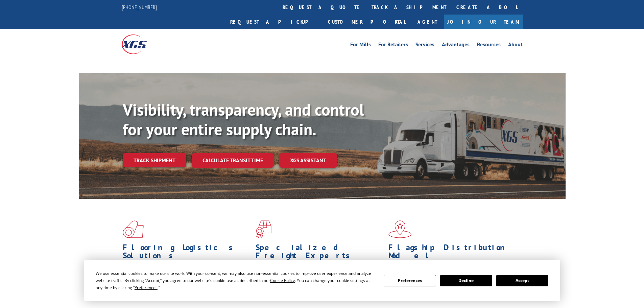 The width and height of the screenshot is (644, 308). What do you see at coordinates (133, 229) in the screenshot?
I see `img: xgs-icon-total-supply-chain-intelligence-red` at bounding box center [133, 229].